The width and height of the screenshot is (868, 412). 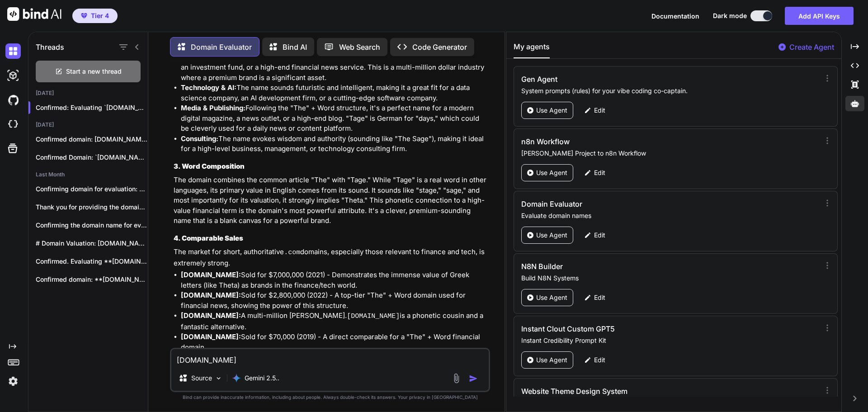 I want to click on li: The name sounds futuristic and intelligent, making it a great fit for a data science company, an ..., so click(x=335, y=93).